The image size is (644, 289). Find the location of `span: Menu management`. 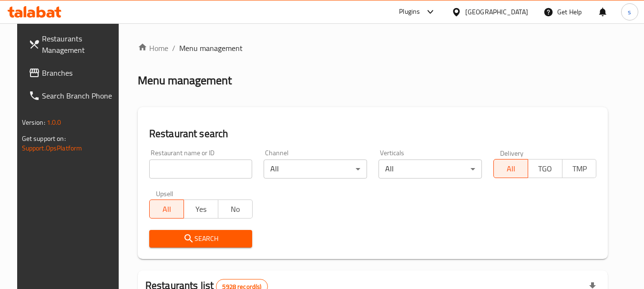

span: Menu management is located at coordinates (210, 48).